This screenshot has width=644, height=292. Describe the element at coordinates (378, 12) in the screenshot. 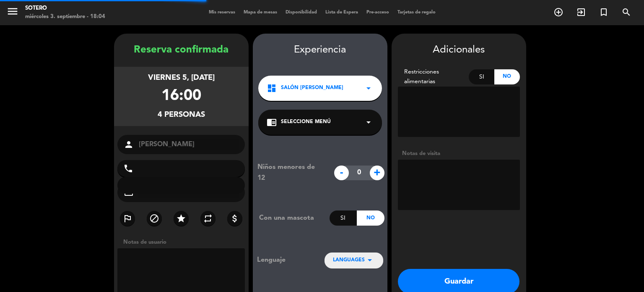

I see `span: Pre-acceso` at that location.